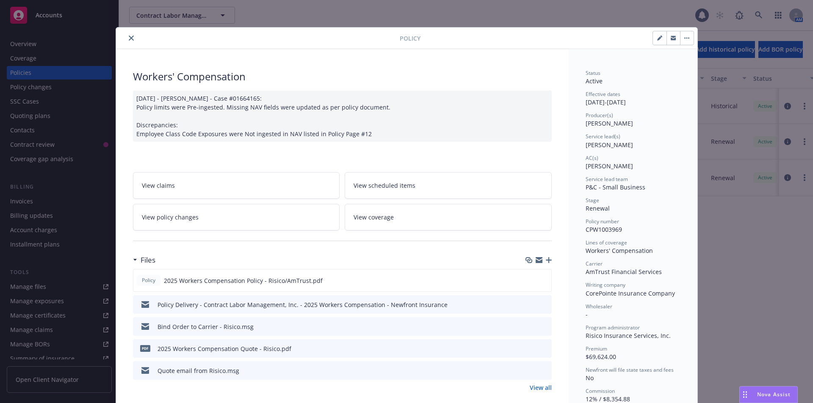 The width and height of the screenshot is (813, 403). What do you see at coordinates (236, 217) in the screenshot?
I see `a: View policy changes` at bounding box center [236, 217].